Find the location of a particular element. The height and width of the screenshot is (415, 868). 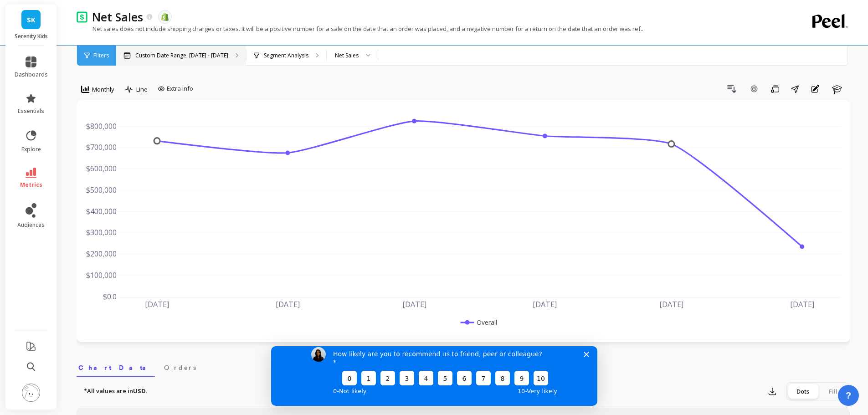

button: 10 is located at coordinates (270, 32).